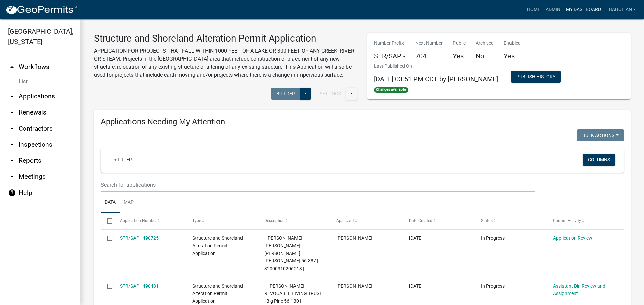 The width and height of the screenshot is (644, 305). What do you see at coordinates (582, 221) in the screenshot?
I see `datatable-header-cell: Current Activity` at bounding box center [582, 221].